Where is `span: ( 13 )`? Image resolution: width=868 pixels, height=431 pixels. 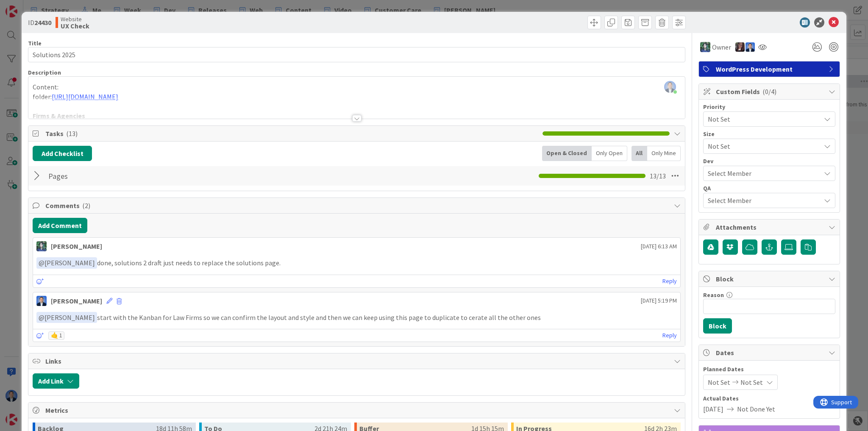
span: ( 13 ) is located at coordinates (71, 134).